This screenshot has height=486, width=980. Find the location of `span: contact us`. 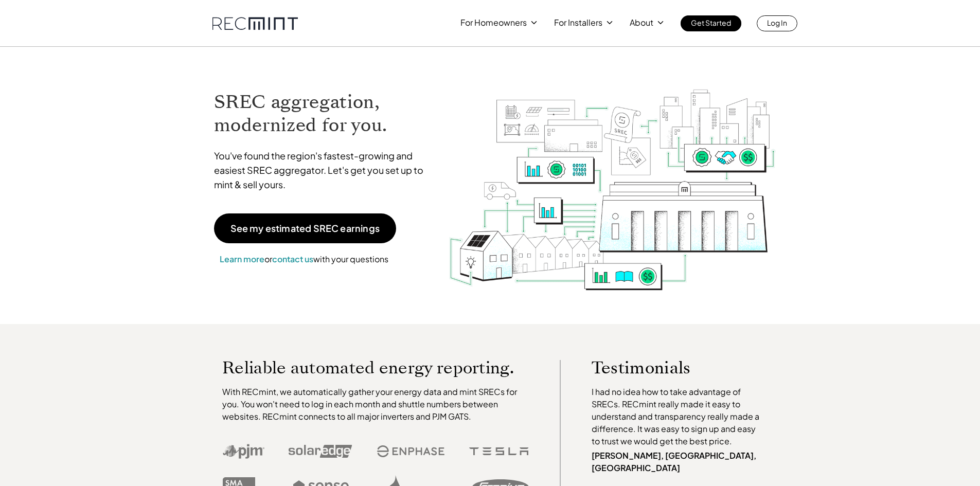

span: contact us is located at coordinates (292, 259).